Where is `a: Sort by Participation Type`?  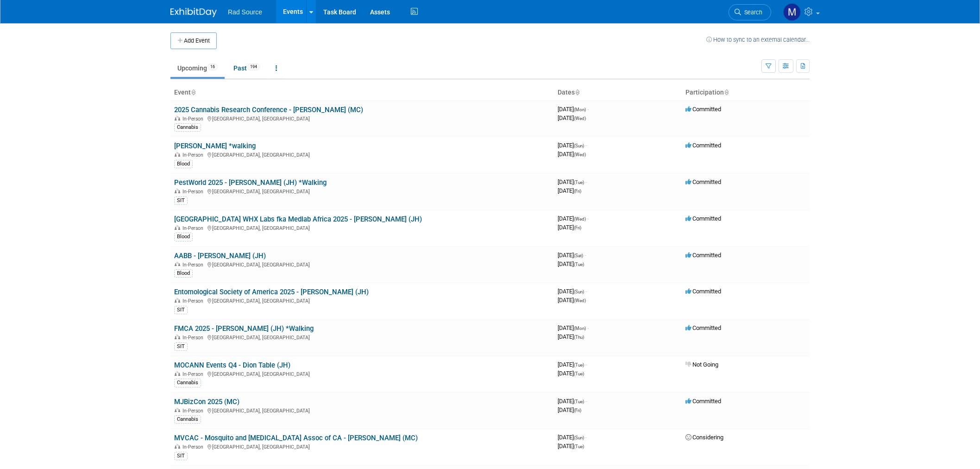 a: Sort by Participation Type is located at coordinates (726, 92).